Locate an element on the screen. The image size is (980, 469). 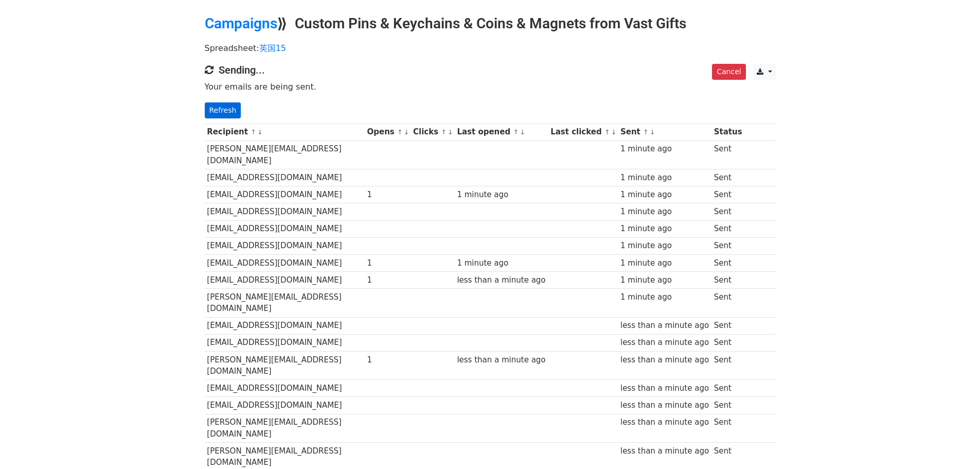
a: Refresh is located at coordinates (223, 110).